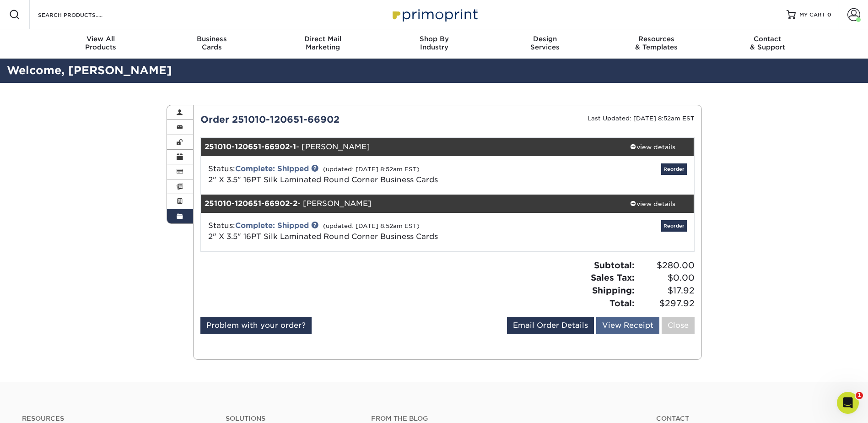 This screenshot has width=868, height=423. Describe the element at coordinates (323, 44) in the screenshot. I see `a: Direct MailMarketing` at that location.